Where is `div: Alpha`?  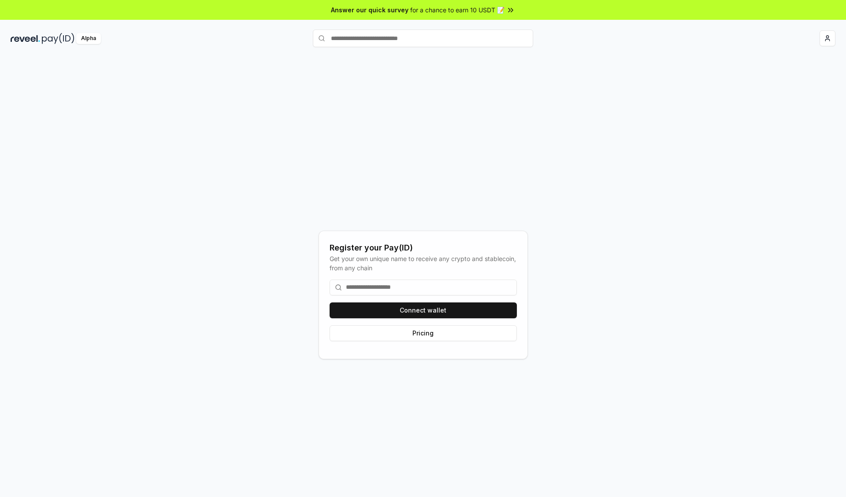
div: Alpha is located at coordinates (89, 38).